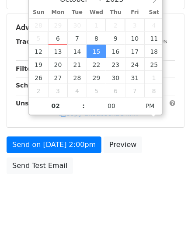 Image resolution: width=191 pixels, height=248 pixels. I want to click on span: October 8, 2025, so click(96, 38).